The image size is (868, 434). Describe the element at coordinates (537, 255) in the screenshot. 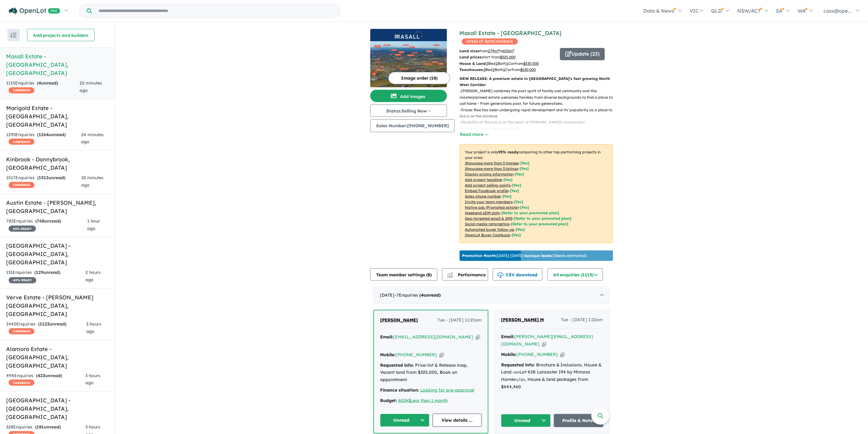

I see `b: 6 unique leads` at that location.